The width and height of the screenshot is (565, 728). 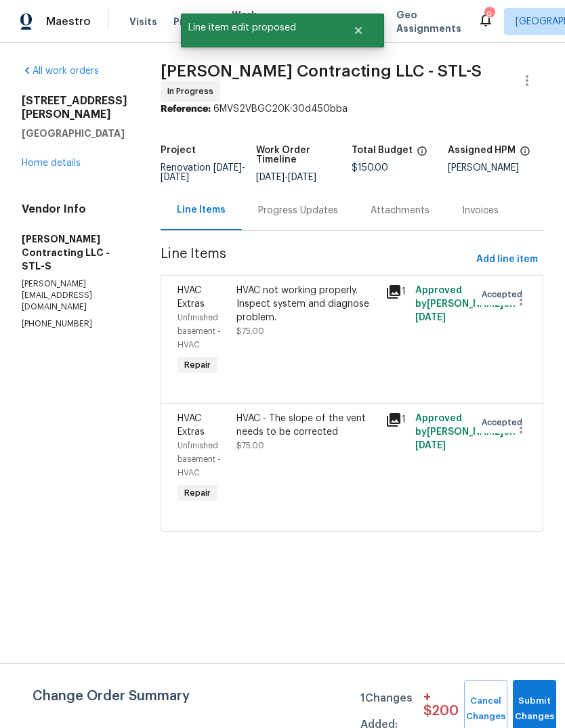 I want to click on div: Line Items, so click(x=201, y=210).